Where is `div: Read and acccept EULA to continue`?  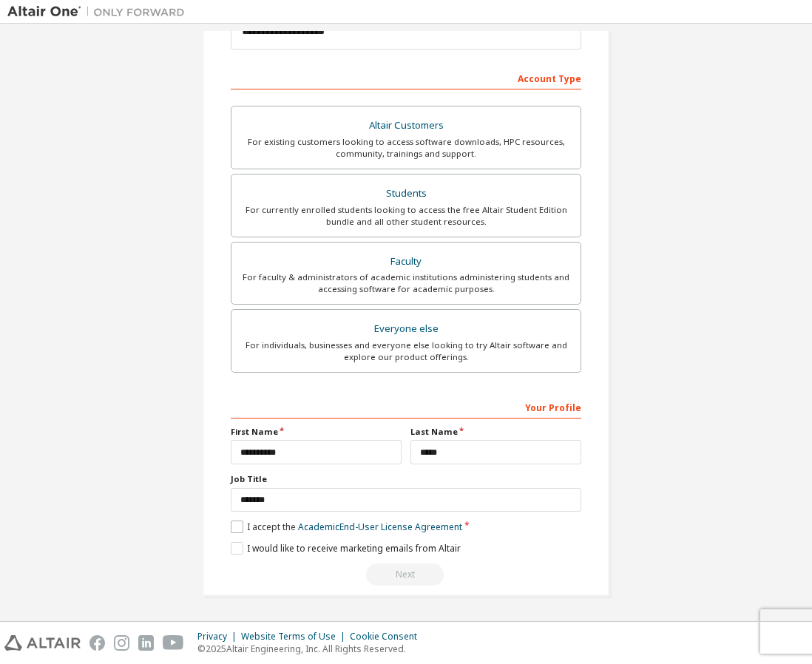
div: Read and acccept EULA to continue is located at coordinates (406, 574).